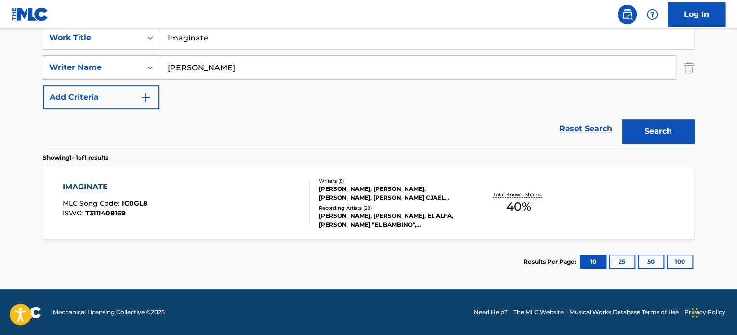  Describe the element at coordinates (92, 67) in the screenshot. I see `div: Writer Name` at that location.